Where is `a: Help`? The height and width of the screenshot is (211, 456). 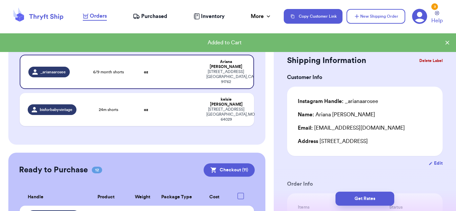 a: Help is located at coordinates (437, 18).